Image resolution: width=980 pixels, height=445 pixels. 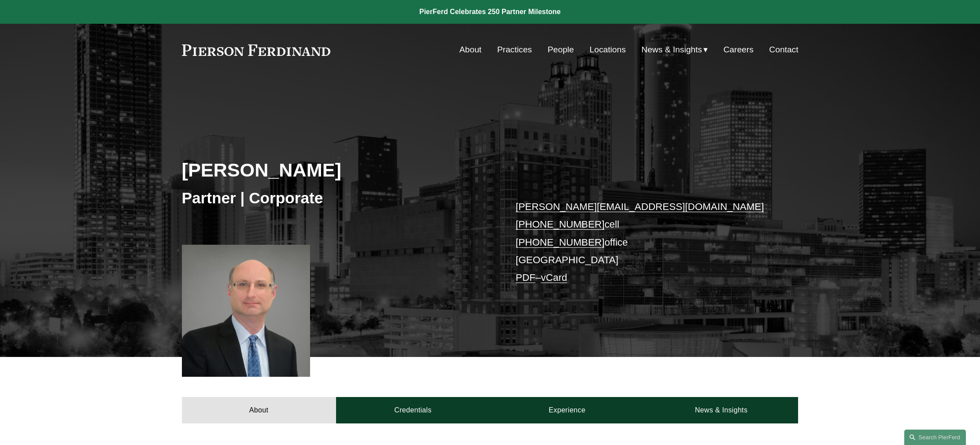 What do you see at coordinates (738, 50) in the screenshot?
I see `a: Careers` at bounding box center [738, 50].